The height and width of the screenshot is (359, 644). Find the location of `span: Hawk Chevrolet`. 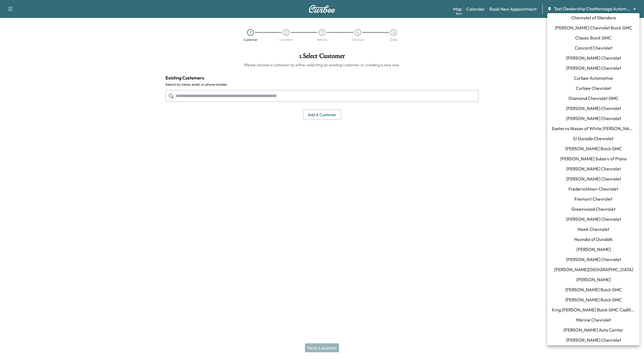

span: Hawk Chevrolet is located at coordinates (594, 229).